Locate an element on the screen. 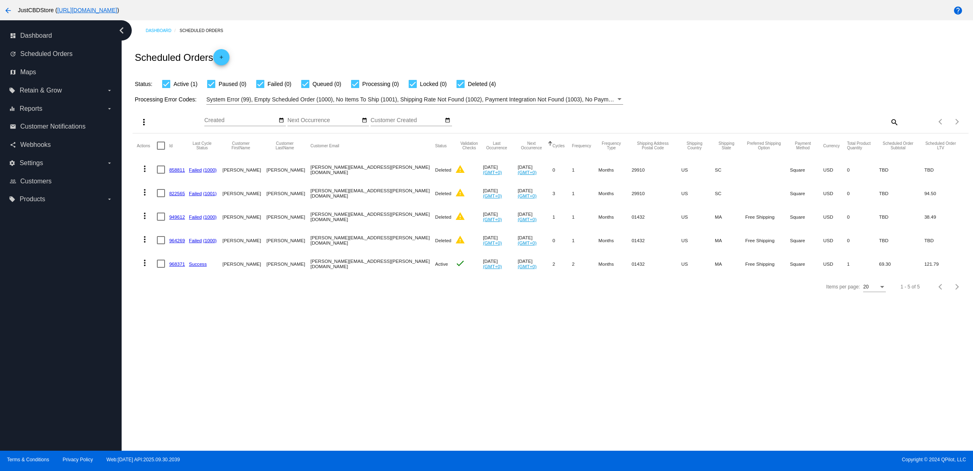 Image resolution: width=973 pixels, height=471 pixels. button: Change sorting for CustomerLastName is located at coordinates (285, 145).